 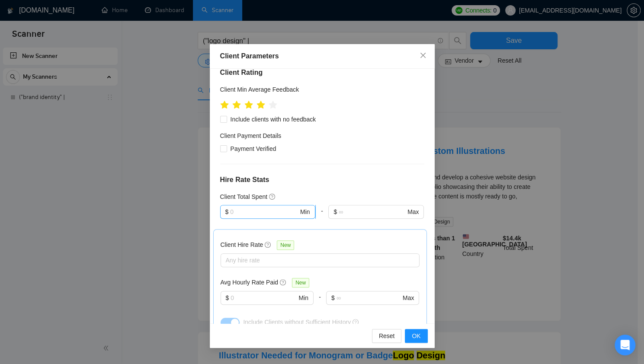 What do you see at coordinates (250, 282) in the screenshot?
I see `h5: Avg Hourly Rate Paid` at bounding box center [250, 282].